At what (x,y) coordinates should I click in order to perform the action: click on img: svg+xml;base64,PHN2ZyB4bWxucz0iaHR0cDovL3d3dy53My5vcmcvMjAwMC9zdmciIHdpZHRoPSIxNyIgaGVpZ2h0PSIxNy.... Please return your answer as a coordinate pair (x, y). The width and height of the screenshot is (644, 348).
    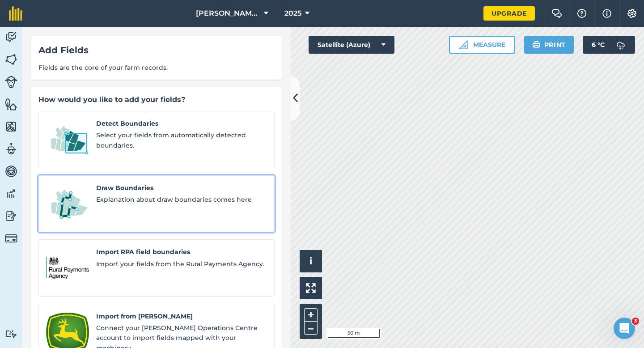
    Looking at the image, I should click on (607, 14).